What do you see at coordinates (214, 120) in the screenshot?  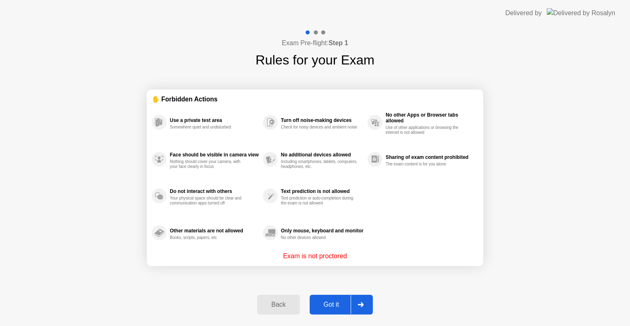 I see `div: Use a private test area` at bounding box center [214, 120].